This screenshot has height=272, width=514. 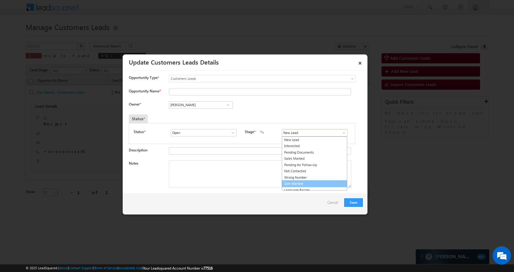 I want to click on a: Update Customers Leads Details, so click(x=174, y=62).